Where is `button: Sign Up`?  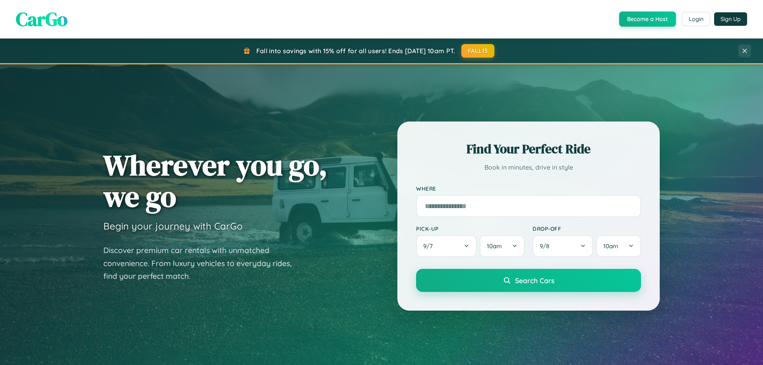 button: Sign Up is located at coordinates (730, 19).